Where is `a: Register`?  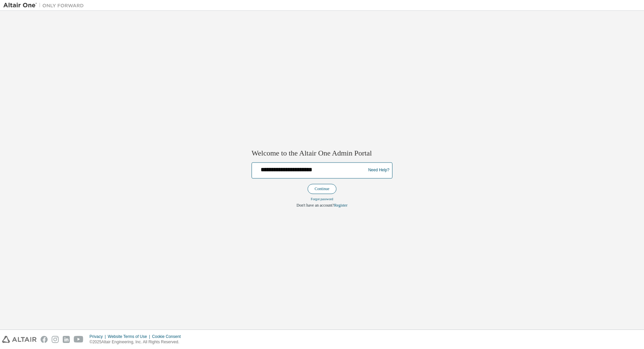
a: Register is located at coordinates (340, 205).